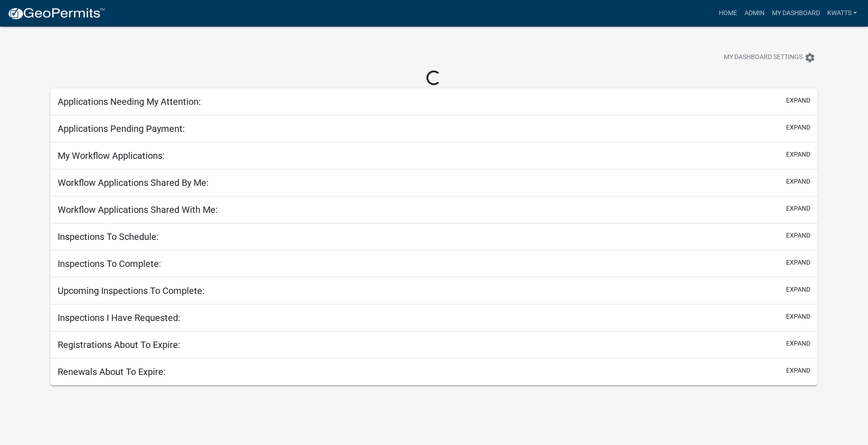 Image resolution: width=868 pixels, height=445 pixels. What do you see at coordinates (108, 236) in the screenshot?
I see `h5: Inspections To Schedule:` at bounding box center [108, 236].